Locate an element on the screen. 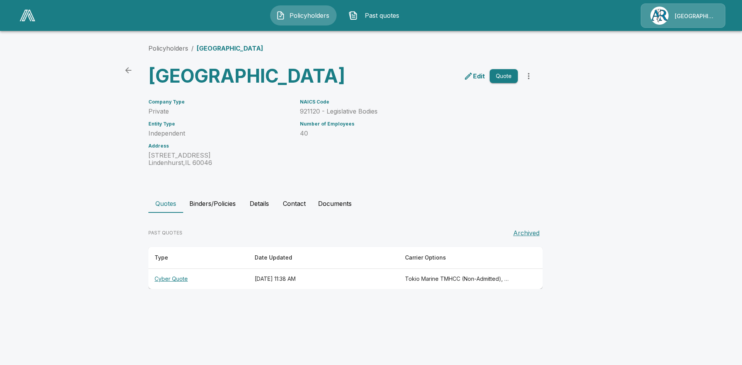  div: policyholder tabs is located at coordinates (371, 204).